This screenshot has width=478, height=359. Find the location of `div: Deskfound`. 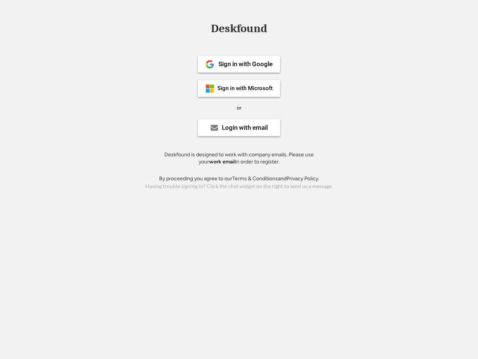

div: Deskfound is located at coordinates (239, 28).